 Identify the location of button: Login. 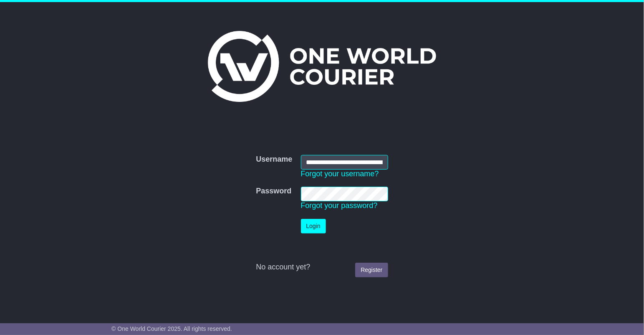
(313, 226).